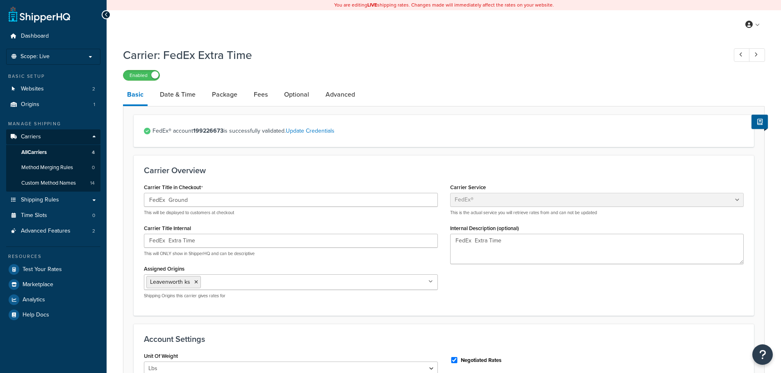 The image size is (781, 373). I want to click on p: This is the actual service you will retrieve rates from and can not be updated, so click(597, 213).